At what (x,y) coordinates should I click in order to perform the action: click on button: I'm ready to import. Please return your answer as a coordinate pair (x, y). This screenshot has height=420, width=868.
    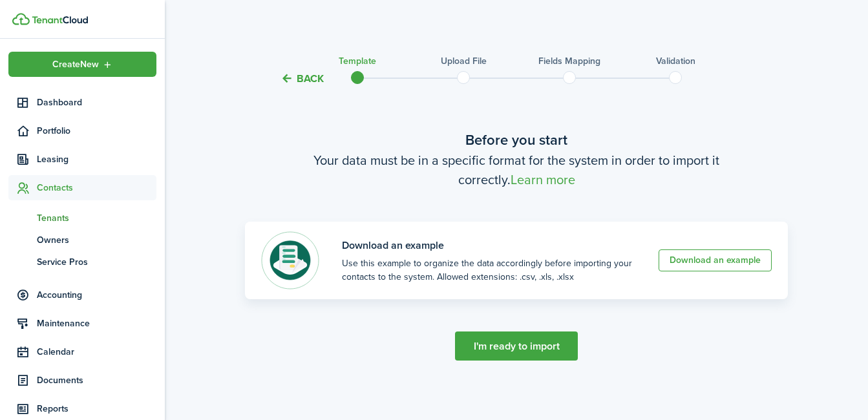
    Looking at the image, I should click on (516, 346).